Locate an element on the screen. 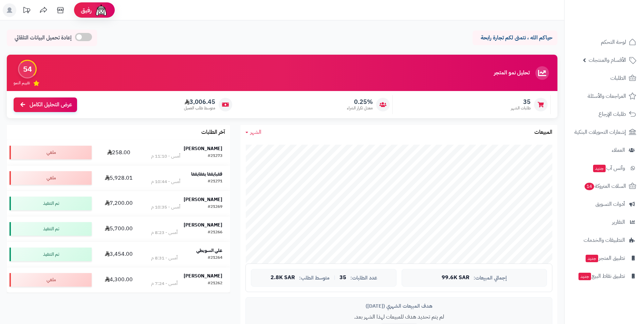 The width and height of the screenshot is (644, 324). td: 5,928.01 is located at coordinates (119, 178).